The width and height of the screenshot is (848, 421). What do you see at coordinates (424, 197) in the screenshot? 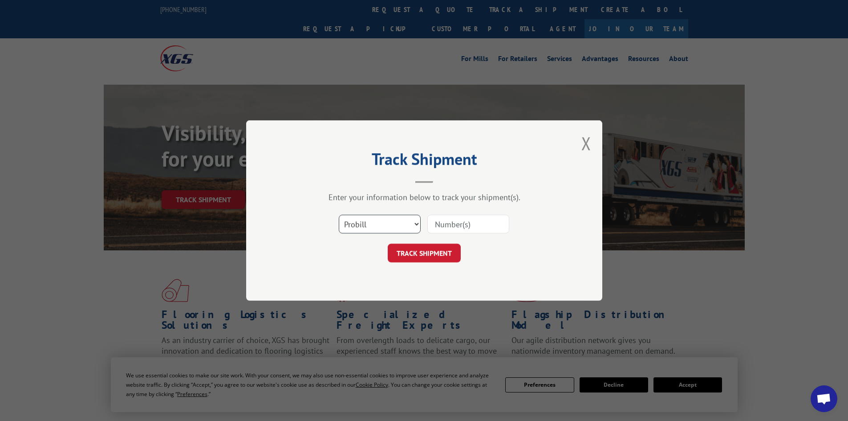
I see `div: Enter your information below to track your shipment(s).` at bounding box center [424, 197].